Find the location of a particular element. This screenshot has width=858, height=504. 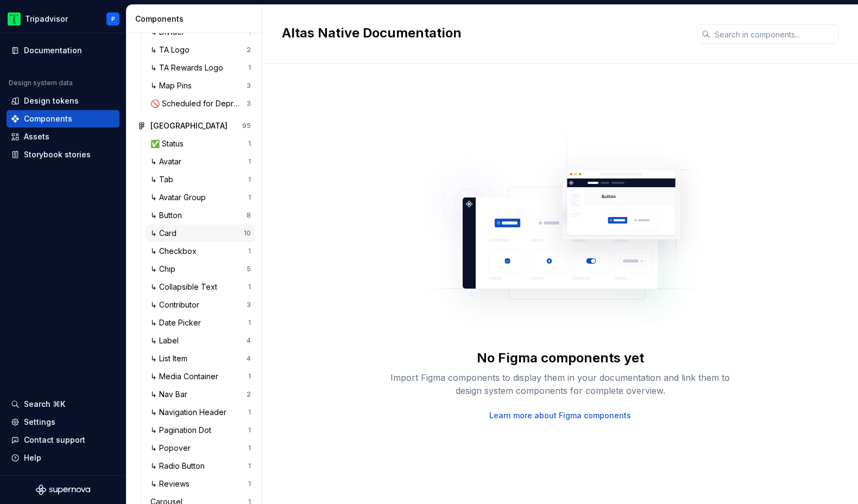

a: ↳ Contributor3 is located at coordinates (200, 305).